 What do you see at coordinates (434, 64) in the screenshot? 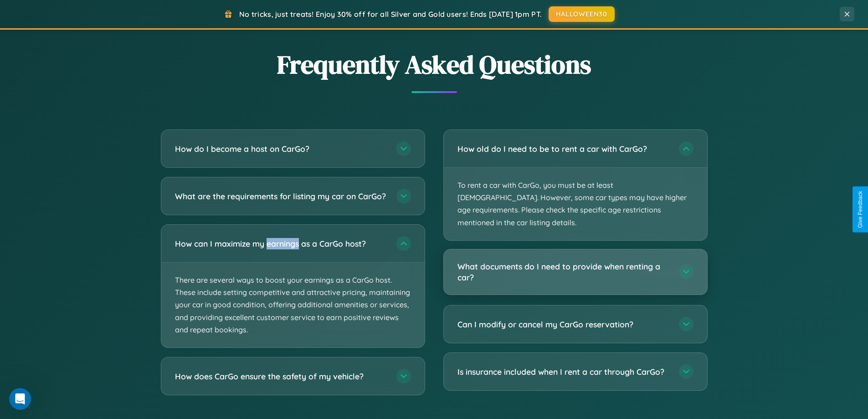
I see `h2: Frequently Asked Questions` at bounding box center [434, 64].